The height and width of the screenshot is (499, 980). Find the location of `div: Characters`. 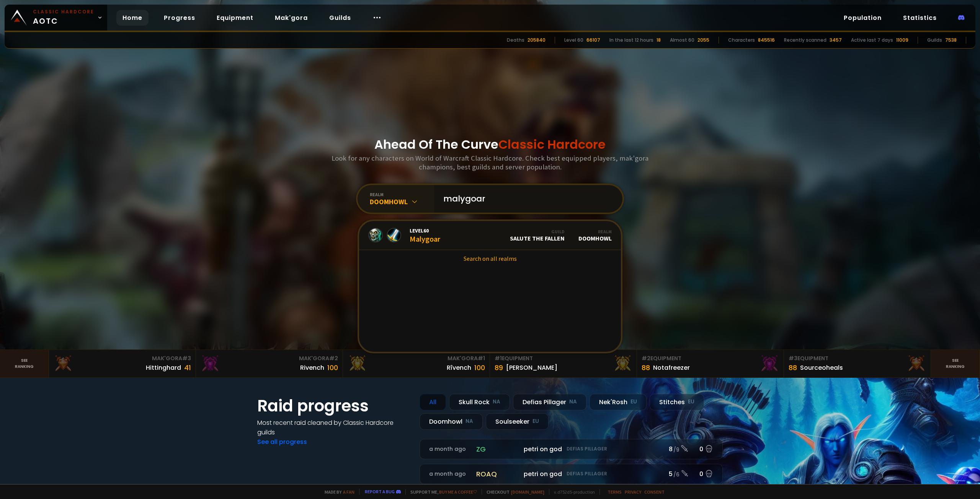

div: Characters is located at coordinates (742, 40).